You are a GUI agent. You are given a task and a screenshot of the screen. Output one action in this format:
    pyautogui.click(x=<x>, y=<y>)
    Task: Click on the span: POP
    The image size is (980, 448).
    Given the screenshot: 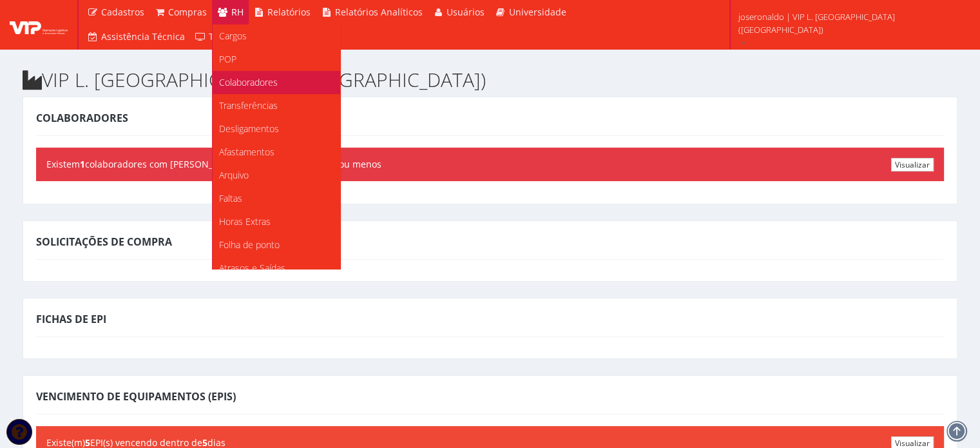 What is the action you would take?
    pyautogui.click(x=228, y=58)
    